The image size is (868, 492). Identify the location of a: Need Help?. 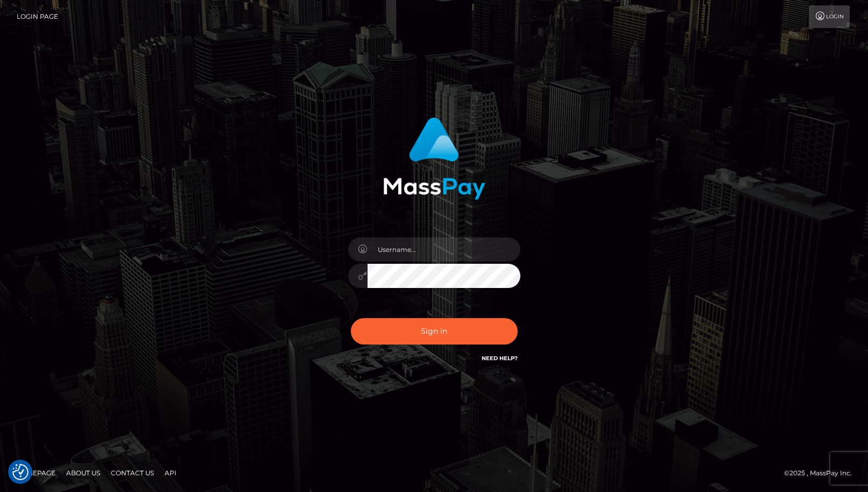
(499, 358).